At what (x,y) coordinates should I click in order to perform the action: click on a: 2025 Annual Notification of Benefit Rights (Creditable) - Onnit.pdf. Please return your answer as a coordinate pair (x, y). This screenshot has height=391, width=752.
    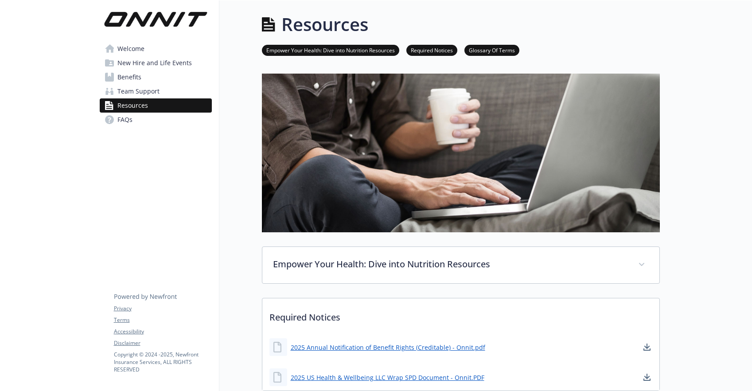
    Looking at the image, I should click on (388, 347).